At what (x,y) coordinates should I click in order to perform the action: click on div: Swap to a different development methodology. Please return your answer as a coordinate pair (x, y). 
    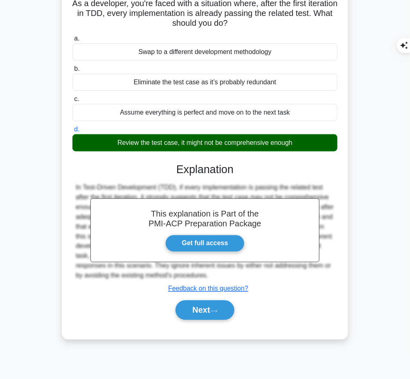
    Looking at the image, I should click on (205, 52).